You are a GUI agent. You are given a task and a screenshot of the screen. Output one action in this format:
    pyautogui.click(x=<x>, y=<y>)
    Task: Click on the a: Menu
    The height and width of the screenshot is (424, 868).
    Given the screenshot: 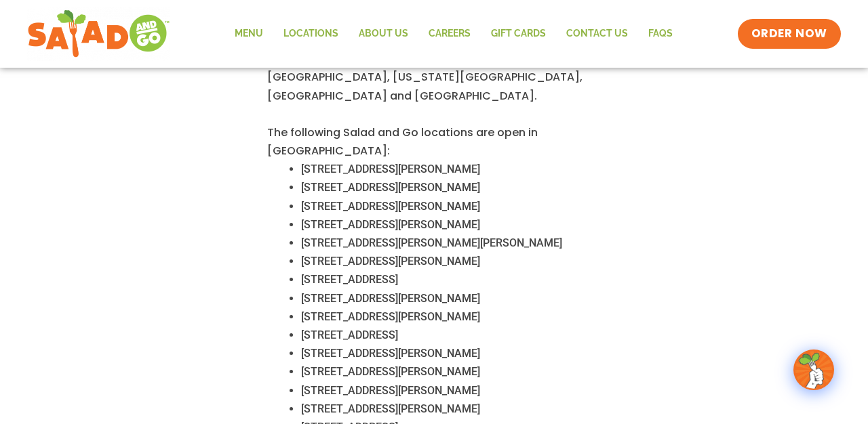 What is the action you would take?
    pyautogui.click(x=249, y=34)
    